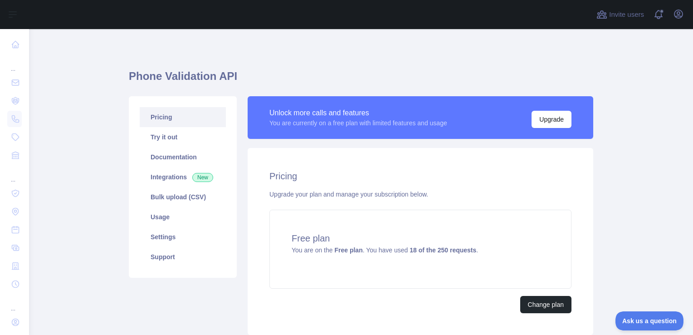  What do you see at coordinates (183, 197) in the screenshot?
I see `a: Bulk upload (CSV)` at bounding box center [183, 197].